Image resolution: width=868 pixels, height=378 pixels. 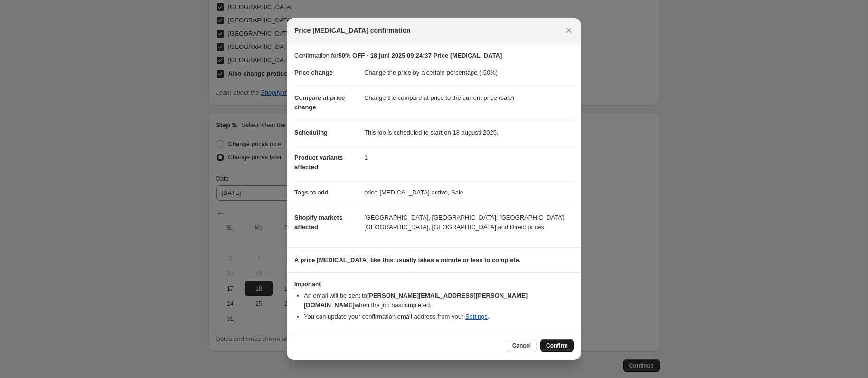 What do you see at coordinates (318, 222) in the screenshot?
I see `span: Shopify markets affected` at bounding box center [318, 222].